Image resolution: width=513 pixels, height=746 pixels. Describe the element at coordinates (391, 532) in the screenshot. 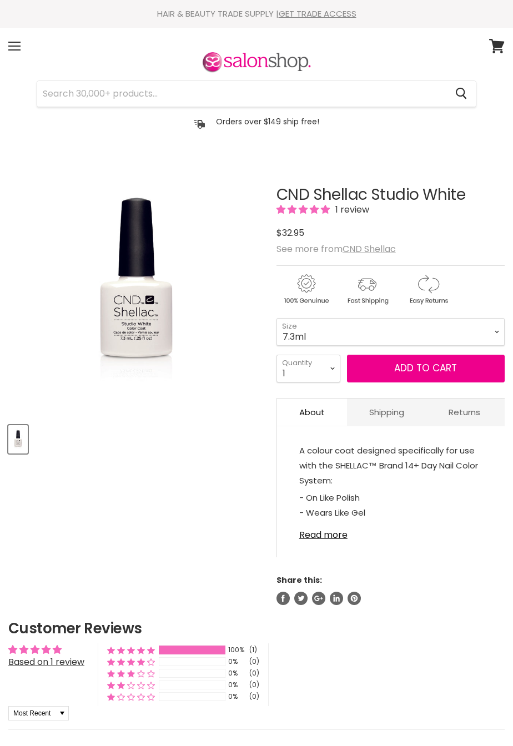

I see `a: Read more` at that location.